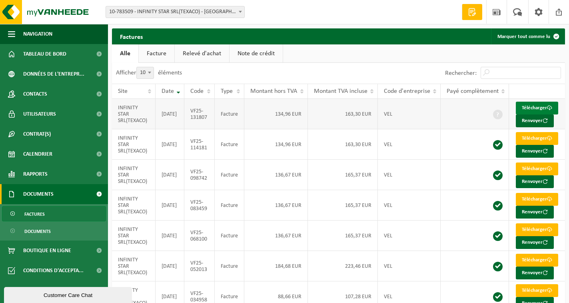 The height and width of the screenshot is (303, 569). Describe the element at coordinates (64, 10) in the screenshot. I see `div: Customer Care Chat` at that location.